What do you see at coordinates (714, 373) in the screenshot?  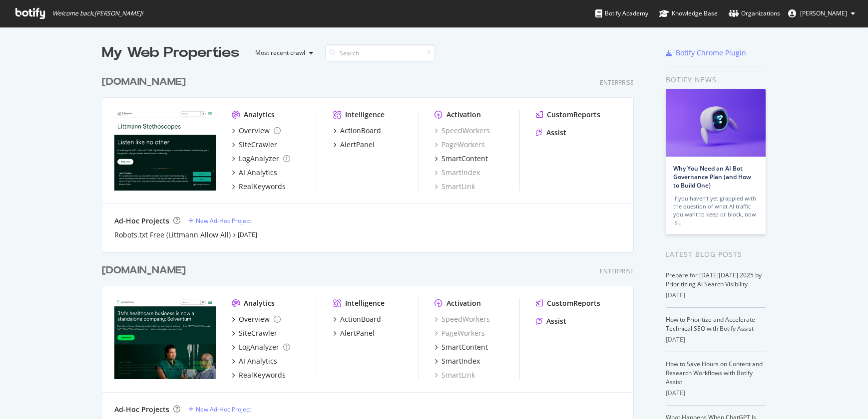 I see `a: How to Save Hours on Content and Research Workflows with Botify Assist` at bounding box center [714, 373].